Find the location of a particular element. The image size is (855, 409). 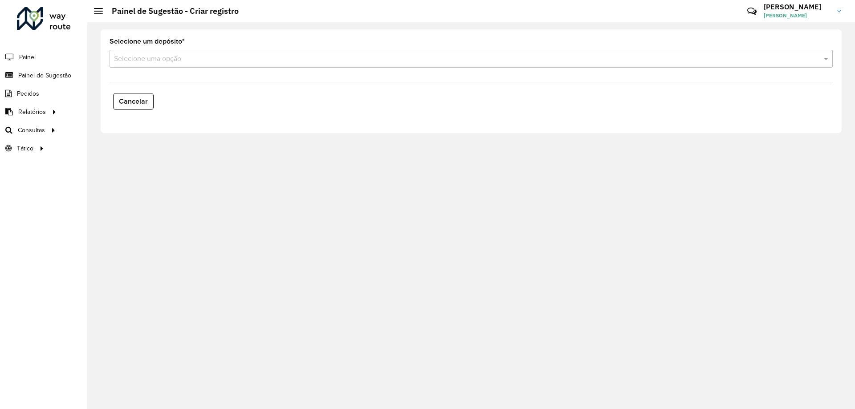

a: Contato Rápido is located at coordinates (751, 11).